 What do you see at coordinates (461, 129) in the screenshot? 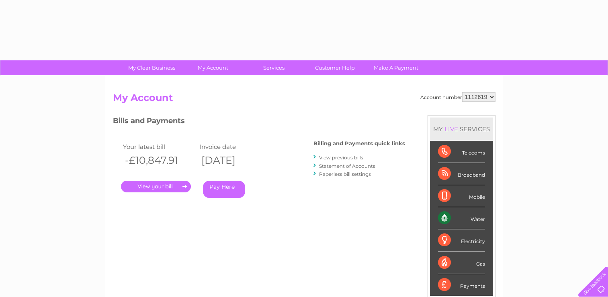
I see `div: MY SERVICES` at bounding box center [461, 129].